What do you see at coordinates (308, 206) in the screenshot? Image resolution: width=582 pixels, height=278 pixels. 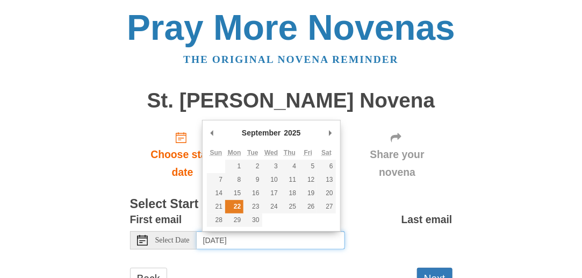 I see `button: 26` at bounding box center [308, 206].